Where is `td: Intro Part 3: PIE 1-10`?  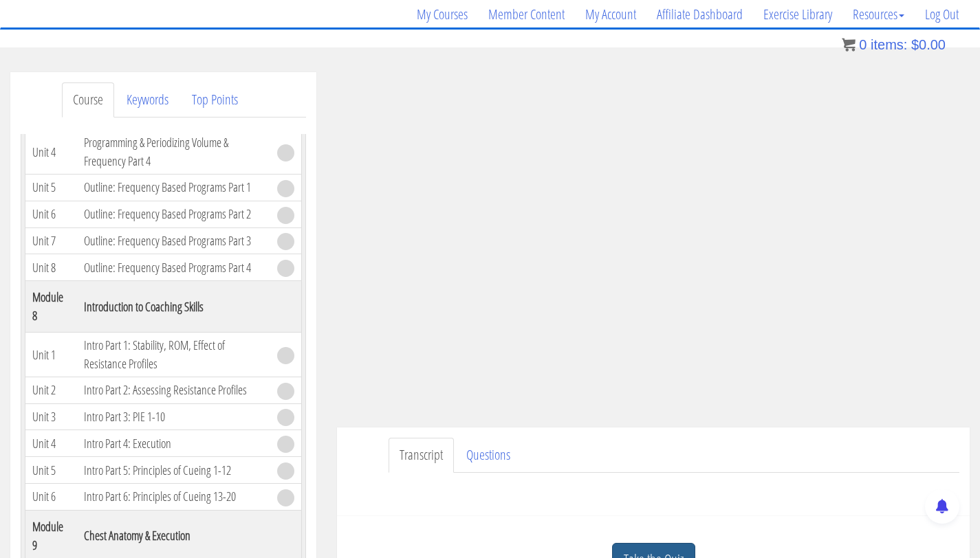
td: Intro Part 3: PIE 1-10 is located at coordinates (173, 417).